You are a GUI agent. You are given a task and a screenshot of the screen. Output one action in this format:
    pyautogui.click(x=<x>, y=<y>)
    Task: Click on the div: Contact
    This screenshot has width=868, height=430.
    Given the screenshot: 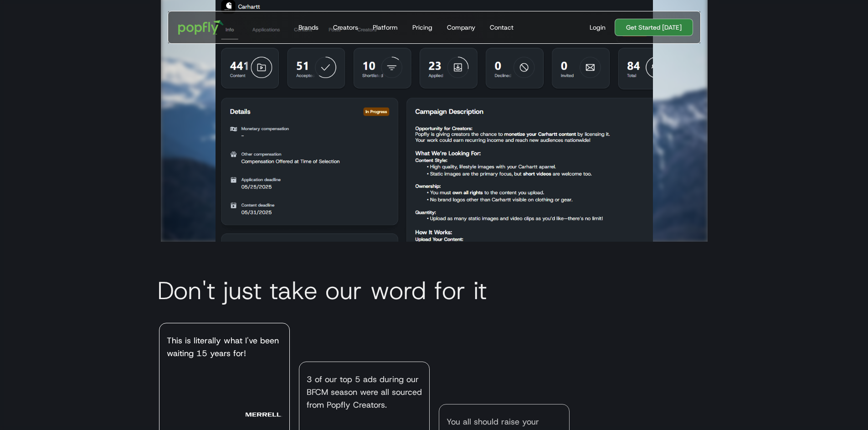 What is the action you would take?
    pyautogui.click(x=502, y=28)
    